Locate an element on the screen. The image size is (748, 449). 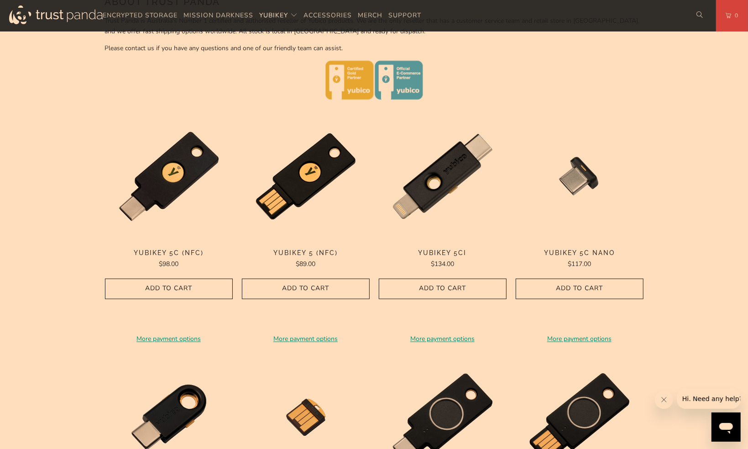
a: Support is located at coordinates (405, 16).